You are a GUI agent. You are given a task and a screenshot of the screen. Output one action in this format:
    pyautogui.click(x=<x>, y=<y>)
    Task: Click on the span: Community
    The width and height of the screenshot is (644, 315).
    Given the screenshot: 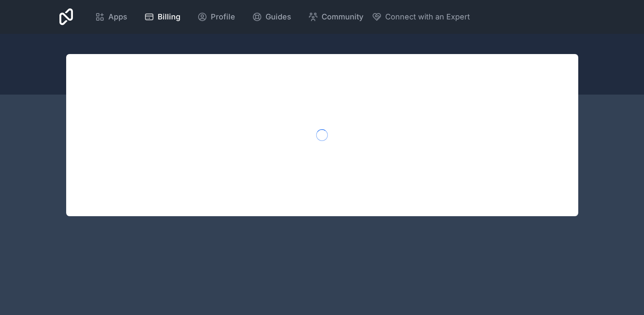 What is the action you would take?
    pyautogui.click(x=342, y=17)
    